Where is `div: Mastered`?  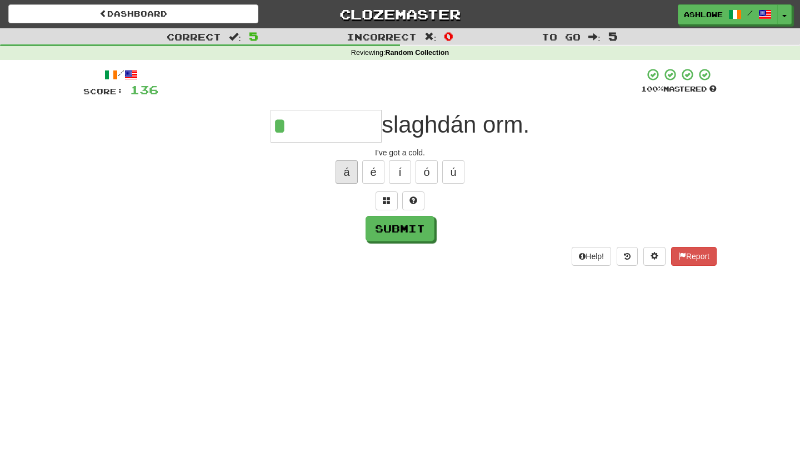 div: Mastered is located at coordinates (678, 89).